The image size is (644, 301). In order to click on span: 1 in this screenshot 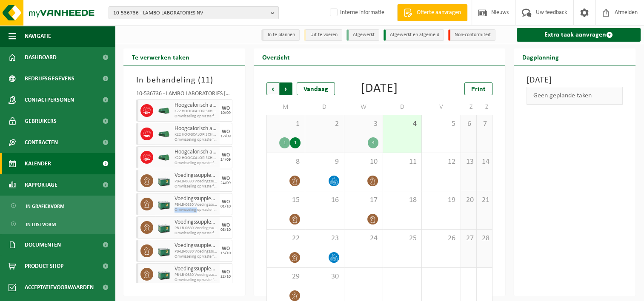, I will do `click(286, 124)`.